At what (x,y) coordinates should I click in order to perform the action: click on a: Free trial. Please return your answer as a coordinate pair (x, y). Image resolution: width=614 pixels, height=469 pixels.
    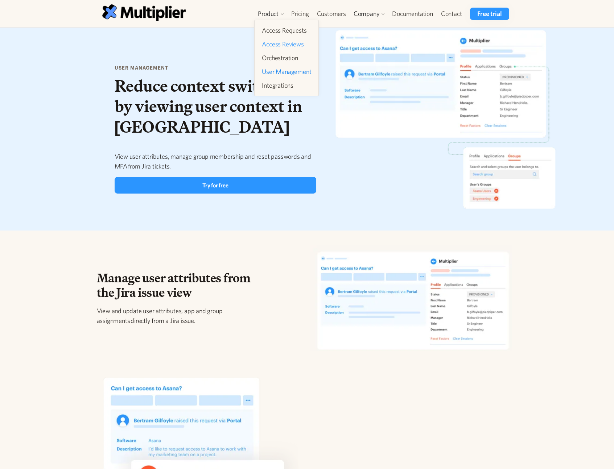
    Looking at the image, I should click on (489, 14).